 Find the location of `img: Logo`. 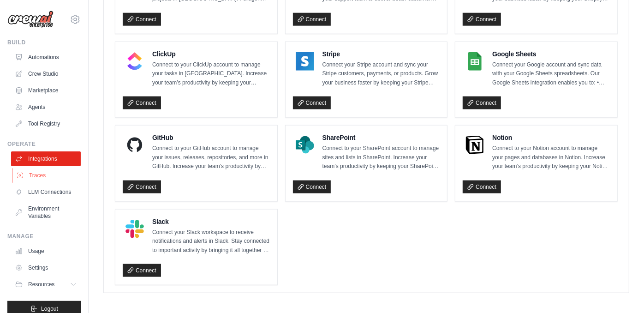

img: Logo is located at coordinates (31, 19).